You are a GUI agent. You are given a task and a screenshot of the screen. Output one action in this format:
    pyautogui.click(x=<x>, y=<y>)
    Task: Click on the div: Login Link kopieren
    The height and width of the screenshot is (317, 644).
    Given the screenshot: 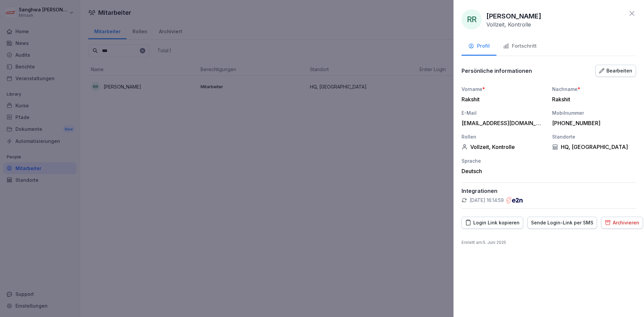 What is the action you would take?
    pyautogui.click(x=493, y=222)
    